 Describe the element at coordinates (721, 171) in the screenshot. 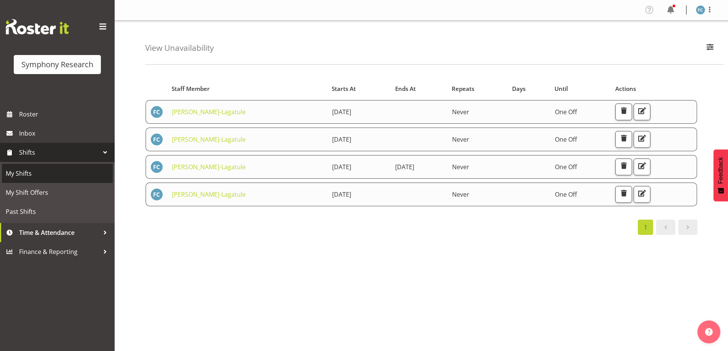

I see `span: Feedback` at that location.